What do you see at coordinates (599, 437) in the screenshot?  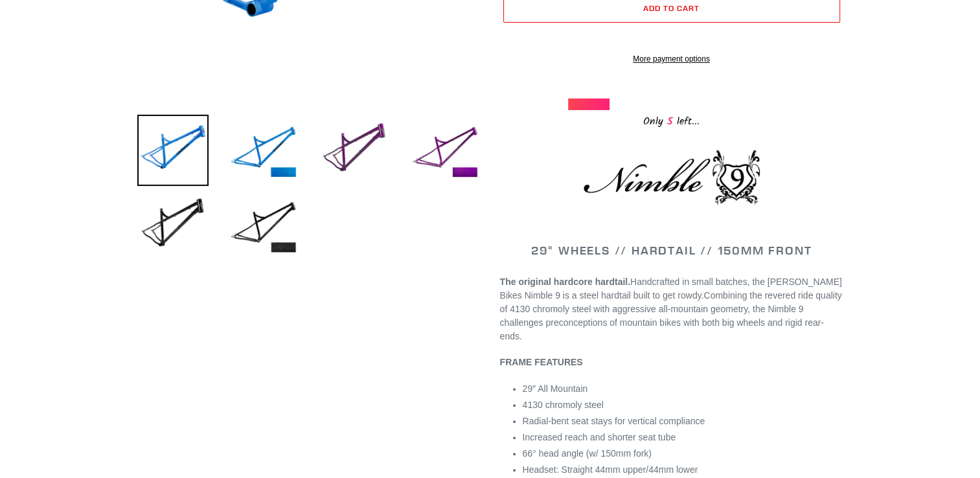 I see `span: Increased reach and shorter seat tube` at bounding box center [599, 437].